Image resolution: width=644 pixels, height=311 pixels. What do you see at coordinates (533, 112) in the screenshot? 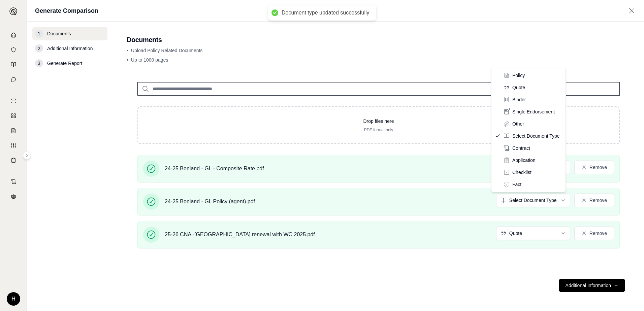
I see `span: Single Endorsement` at bounding box center [533, 112].